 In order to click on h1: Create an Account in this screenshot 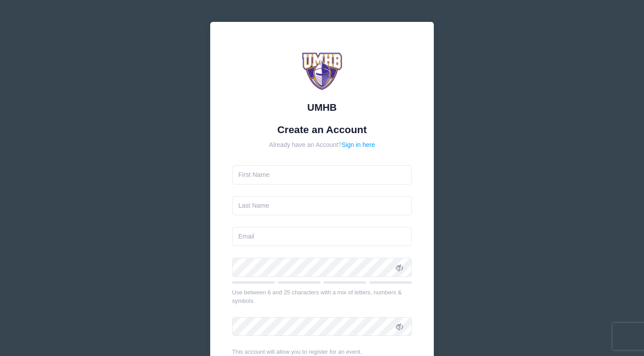, I will do `click(322, 129)`.